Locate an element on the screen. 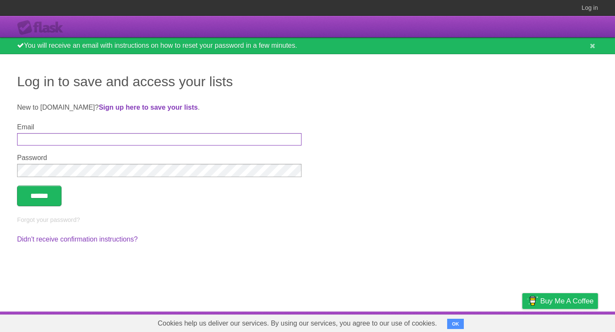 The width and height of the screenshot is (615, 332). a: Forgot your password? is located at coordinates (48, 220).